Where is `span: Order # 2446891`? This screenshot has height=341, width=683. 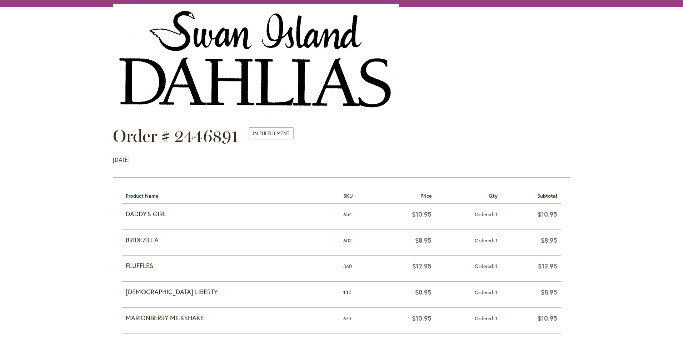 span: Order # 2446891 is located at coordinates (175, 136).